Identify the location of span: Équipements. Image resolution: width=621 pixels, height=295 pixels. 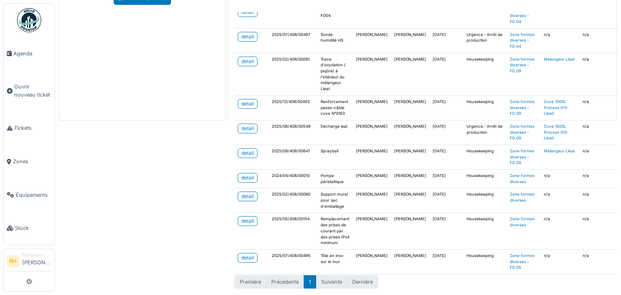
(34, 195).